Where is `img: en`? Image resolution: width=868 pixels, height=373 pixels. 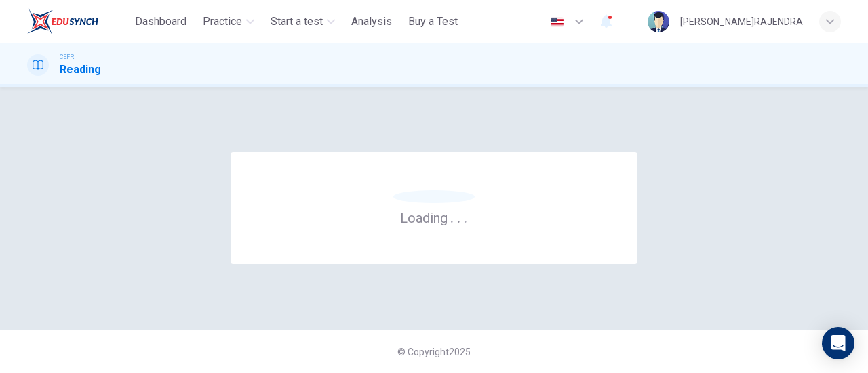 img: en is located at coordinates (557, 21).